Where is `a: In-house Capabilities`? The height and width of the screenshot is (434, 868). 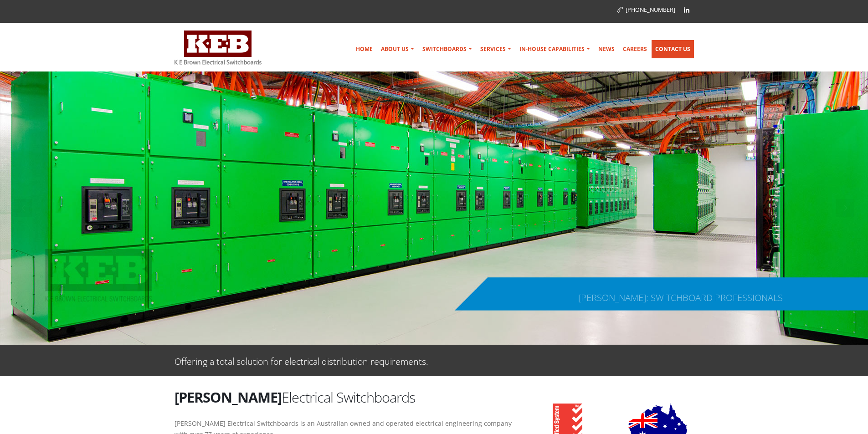
a: In-house Capabilities is located at coordinates (554, 49).